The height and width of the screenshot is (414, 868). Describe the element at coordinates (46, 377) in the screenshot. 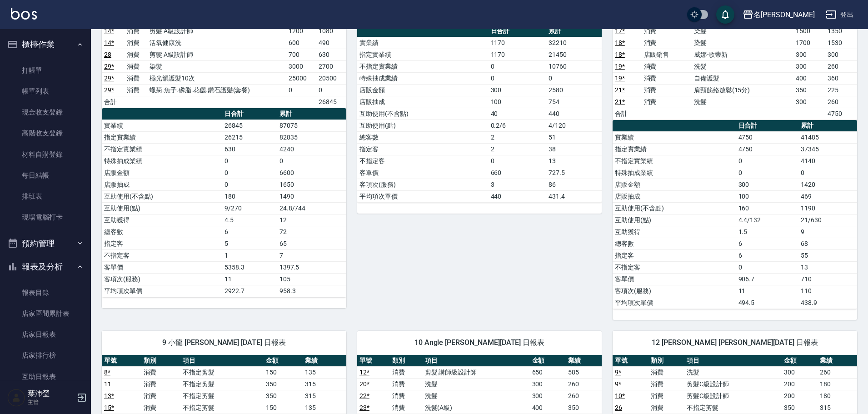

I see `a: 互助日報表` at that location.